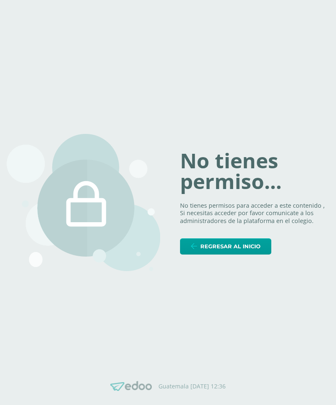 Image resolution: width=336 pixels, height=405 pixels. What do you see at coordinates (230, 246) in the screenshot?
I see `span: Regresar al inicio` at bounding box center [230, 246].